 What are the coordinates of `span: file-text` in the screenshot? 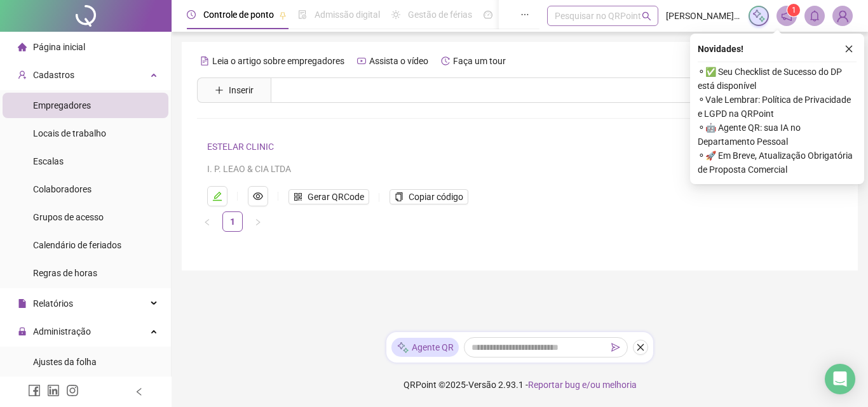 It's located at (204, 61).